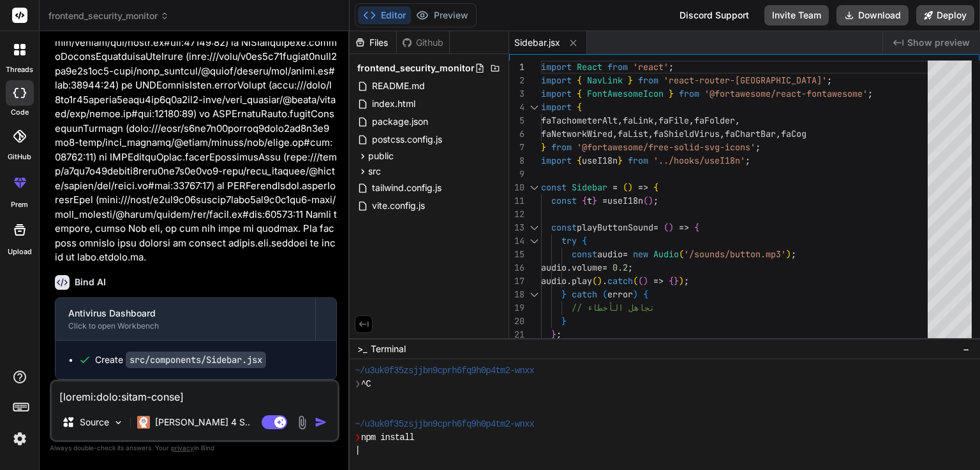 The height and width of the screenshot is (470, 980). I want to click on span: ^C, so click(365, 384).